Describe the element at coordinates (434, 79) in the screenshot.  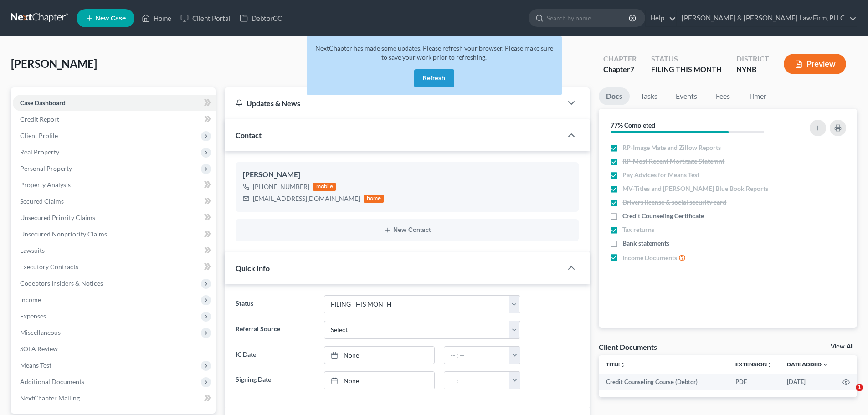
I see `button: Refresh` at that location.